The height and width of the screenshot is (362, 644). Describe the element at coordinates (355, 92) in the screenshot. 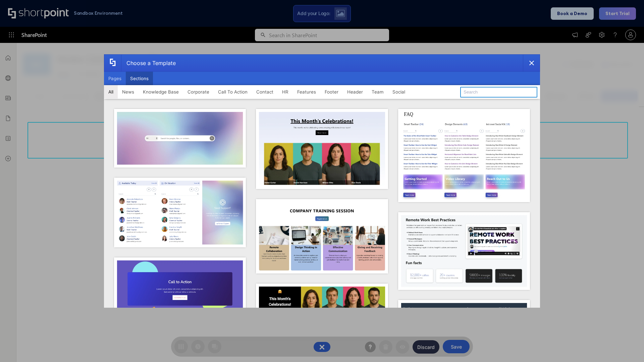

I see `button: Header` at that location.